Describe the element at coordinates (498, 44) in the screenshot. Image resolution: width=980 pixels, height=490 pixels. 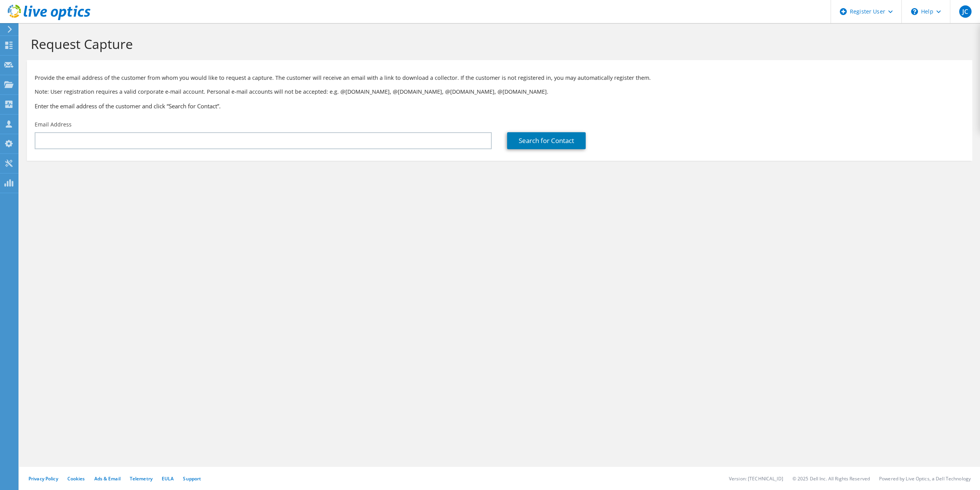
I see `h1: Request Capture` at that location.